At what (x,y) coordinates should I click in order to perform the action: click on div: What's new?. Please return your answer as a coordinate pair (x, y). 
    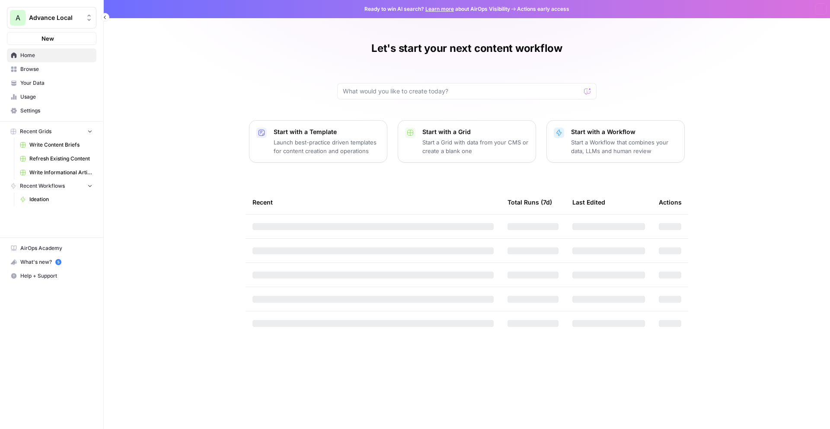
    Looking at the image, I should click on (51, 262).